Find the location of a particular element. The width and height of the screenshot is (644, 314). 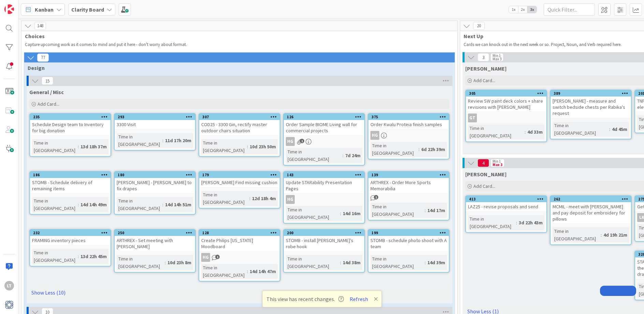

div: 12d 18h 4m is located at coordinates (264, 198).